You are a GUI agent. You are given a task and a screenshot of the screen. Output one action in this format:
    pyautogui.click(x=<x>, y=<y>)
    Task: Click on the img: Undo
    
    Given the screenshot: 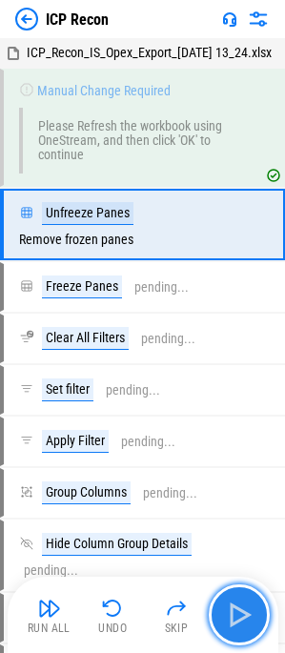 What is the action you would take?
    pyautogui.click(x=112, y=608)
    